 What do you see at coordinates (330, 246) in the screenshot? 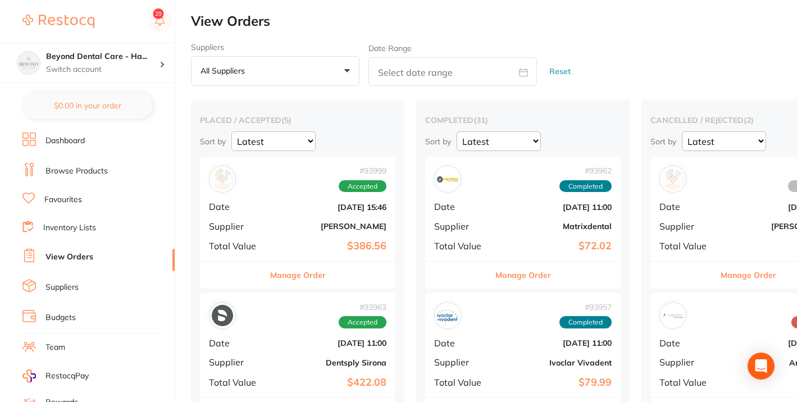
I see `b: $386.56` at bounding box center [330, 246].